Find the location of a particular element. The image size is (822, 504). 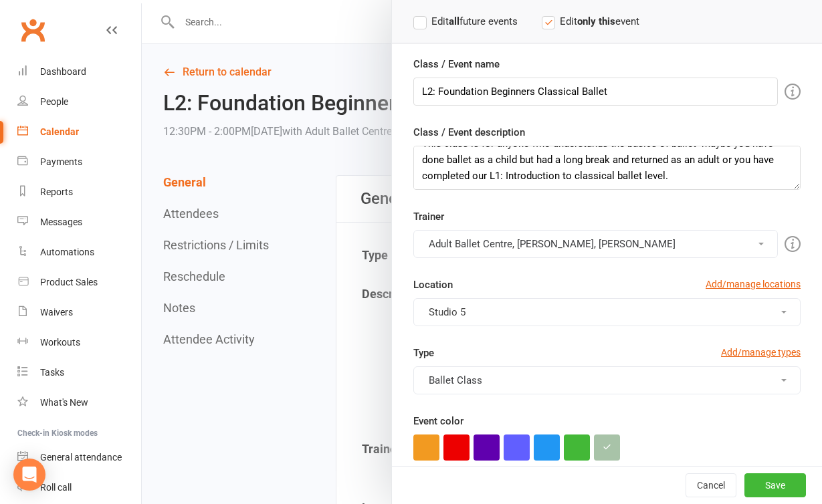

div: Automations is located at coordinates (67, 252).